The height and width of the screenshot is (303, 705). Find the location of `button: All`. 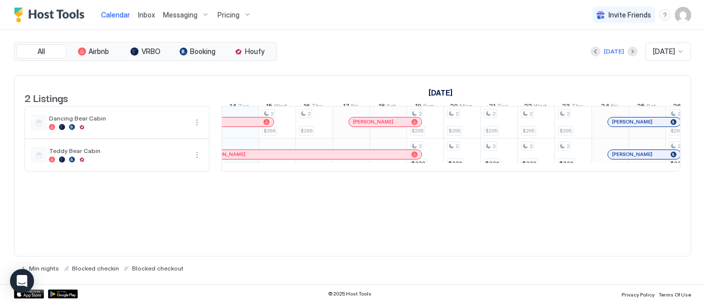

button: All is located at coordinates (41, 51).